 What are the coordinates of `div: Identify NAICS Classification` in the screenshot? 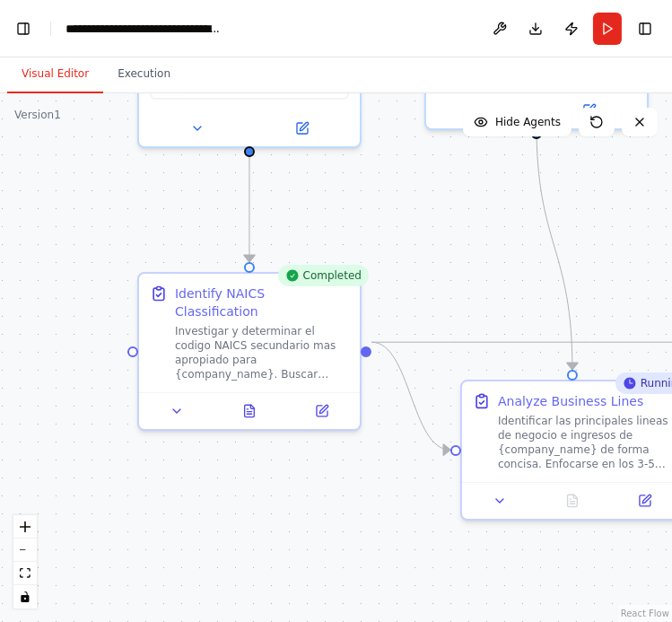 It's located at (262, 303).